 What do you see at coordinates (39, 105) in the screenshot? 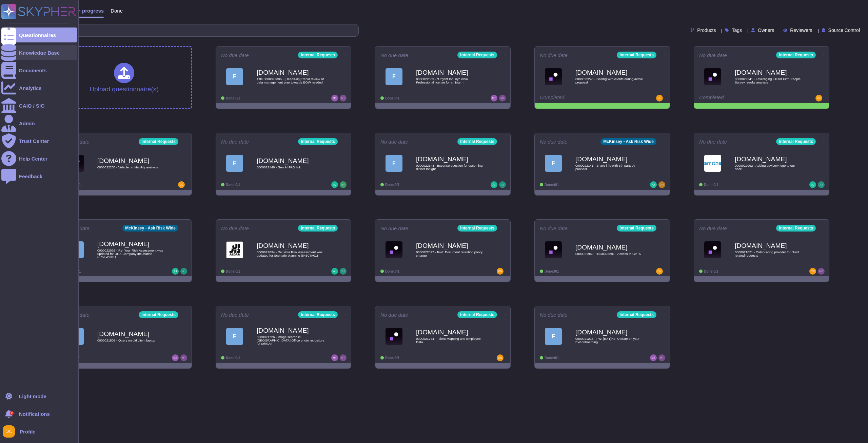
I see `a: CAIQ / SIG` at bounding box center [39, 105].